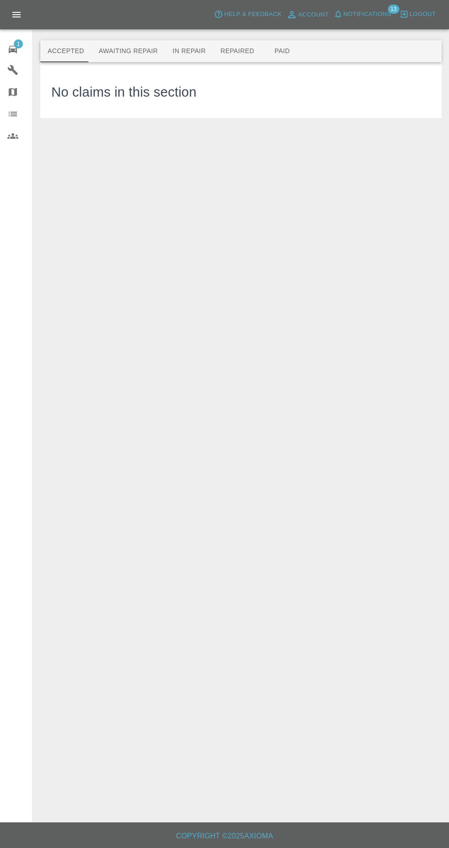  What do you see at coordinates (393, 9) in the screenshot?
I see `span: 13` at bounding box center [393, 9].